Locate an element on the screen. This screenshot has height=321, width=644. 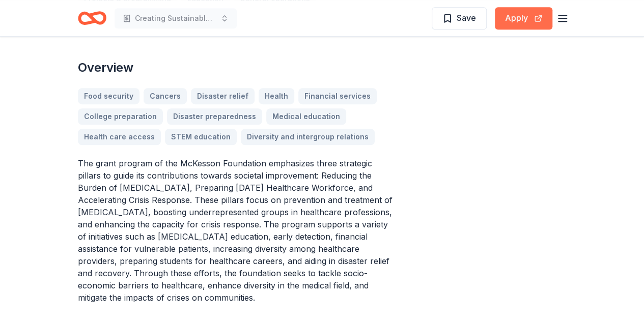
button: Creating Sustainable and Community-owned access to Healthcare Equipments in remote regions in [GE... is located at coordinates (175, 18).